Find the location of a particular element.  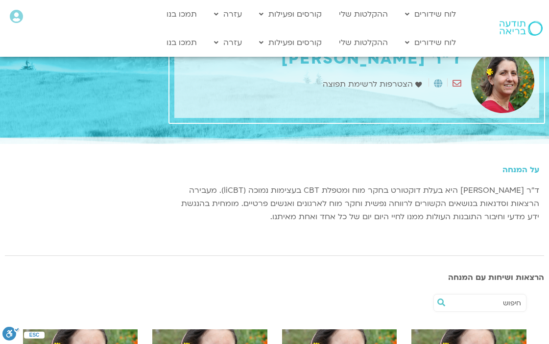

h5: על המנחה is located at coordinates (357, 170).